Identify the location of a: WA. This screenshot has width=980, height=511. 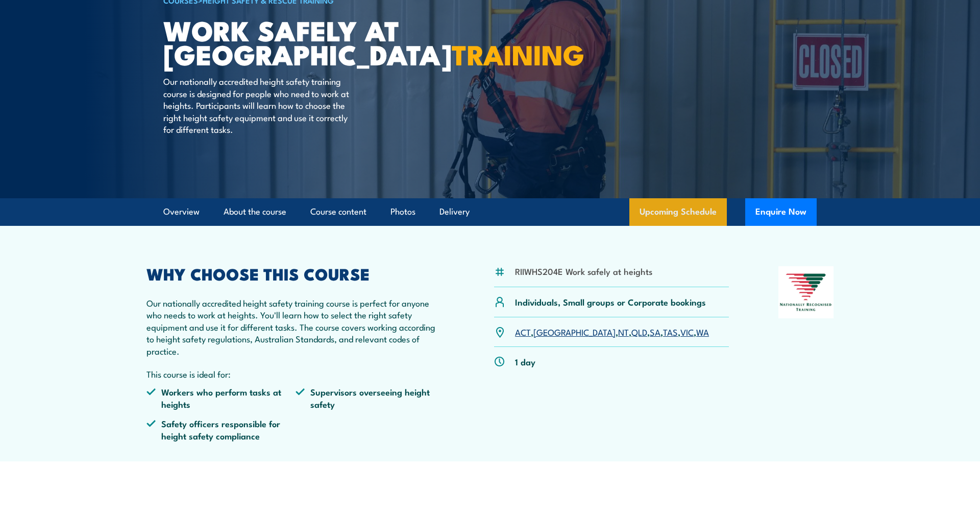
(702, 331).